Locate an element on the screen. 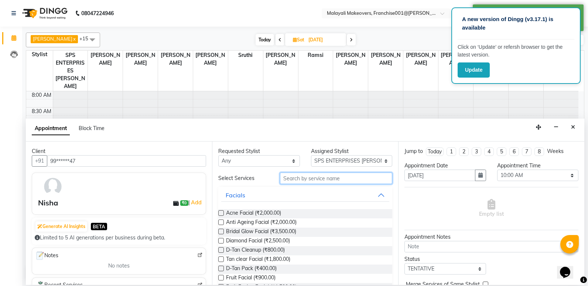 The image size is (588, 286). button: Generate AI Insights is located at coordinates (61, 226).